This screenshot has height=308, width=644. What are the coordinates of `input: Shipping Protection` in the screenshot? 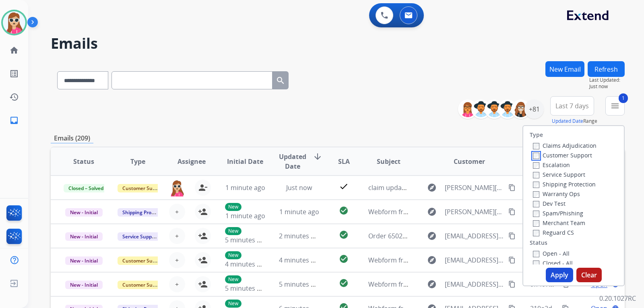 It's located at (536, 185).